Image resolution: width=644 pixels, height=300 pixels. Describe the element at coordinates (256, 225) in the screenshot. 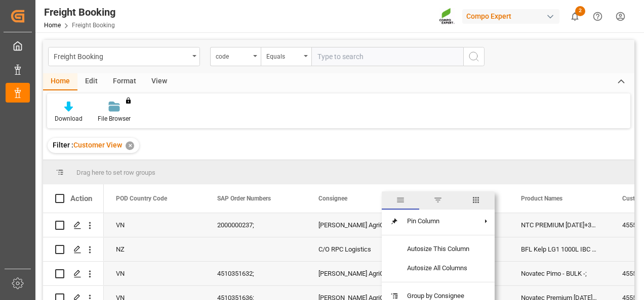

I see `div: 2000000237;` at that location.